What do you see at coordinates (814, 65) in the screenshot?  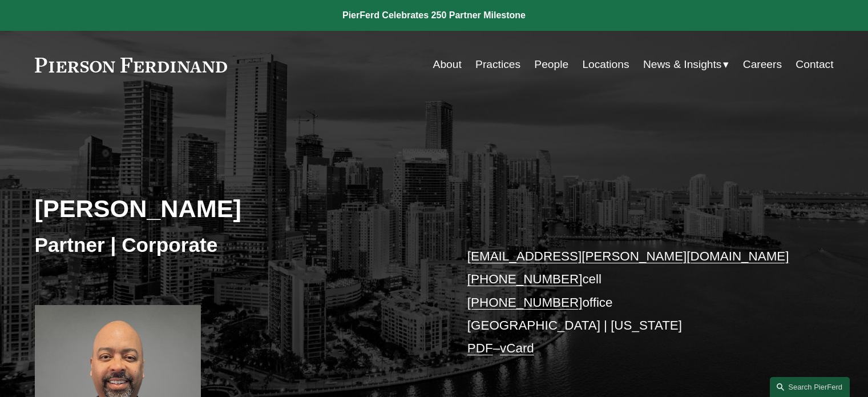 I see `a: Contact` at bounding box center [814, 65].